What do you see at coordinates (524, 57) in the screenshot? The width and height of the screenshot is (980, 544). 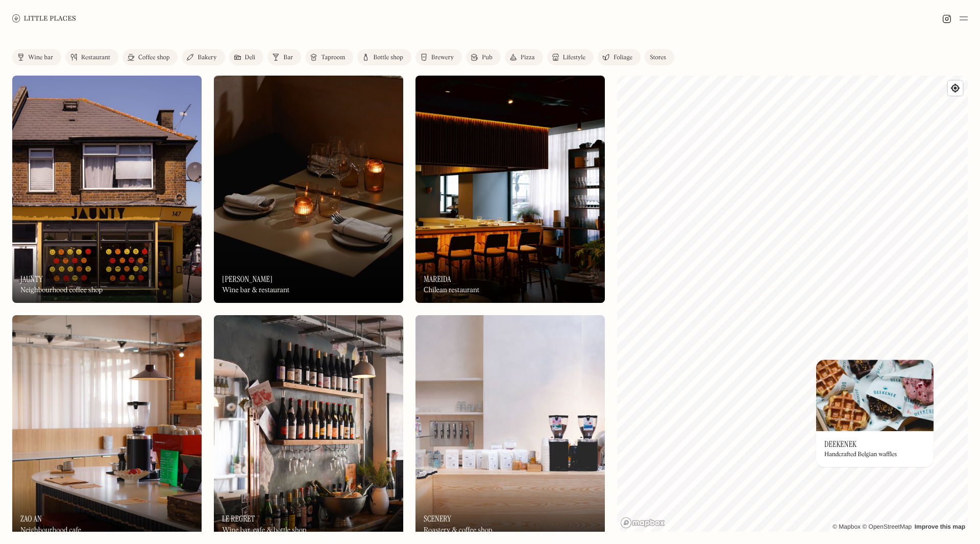 I see `a: Pizza` at bounding box center [524, 57].